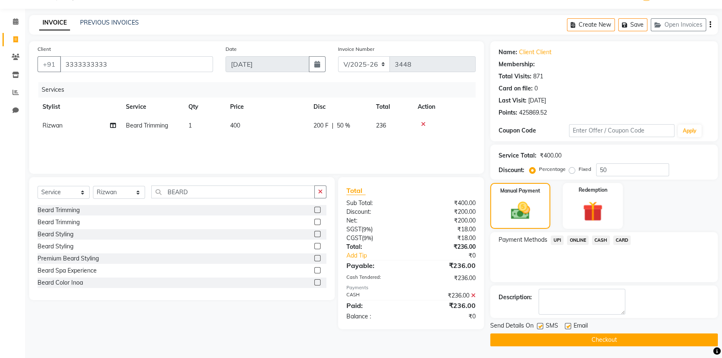 Image resolution: width=722 pixels, height=358 pixels. What do you see at coordinates (552, 169) in the screenshot?
I see `label: Percentage` at bounding box center [552, 169].